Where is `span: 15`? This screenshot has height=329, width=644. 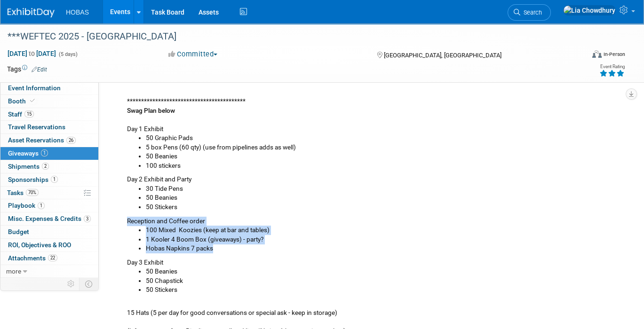 span: 15 is located at coordinates (29, 114).